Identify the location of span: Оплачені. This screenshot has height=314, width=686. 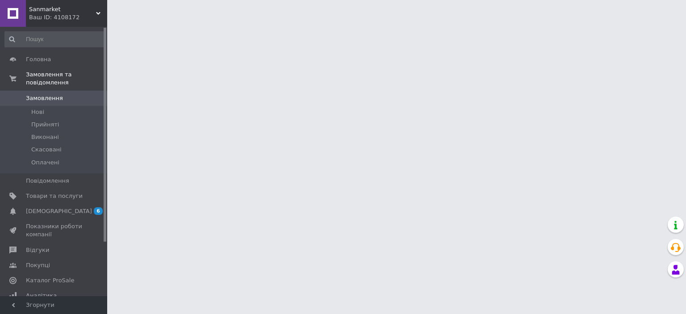
(45, 163).